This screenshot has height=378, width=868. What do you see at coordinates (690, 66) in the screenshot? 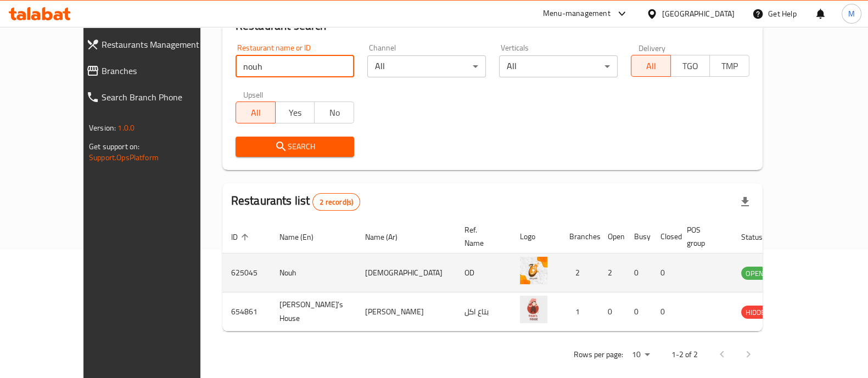
I see `button: TGO` at bounding box center [690, 66].